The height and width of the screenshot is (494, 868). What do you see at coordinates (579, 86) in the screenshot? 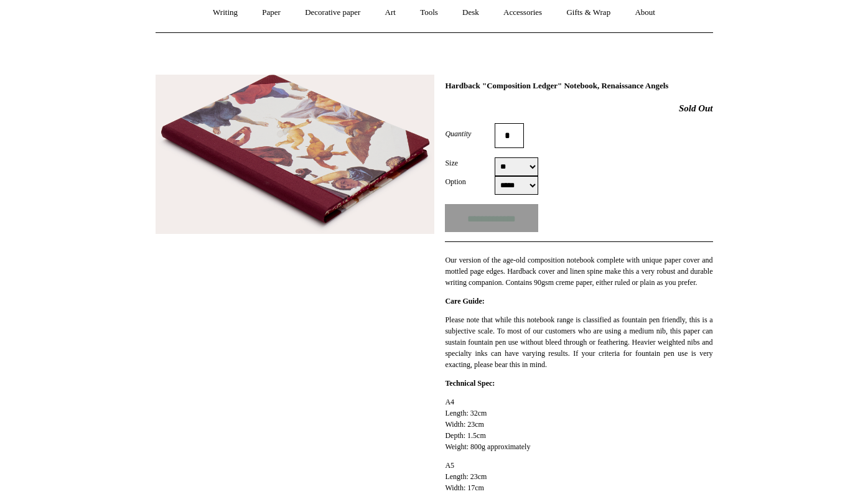
I see `h1: Hardback "Composition Ledger" Notebook, Renaissance Angels` at bounding box center [579, 86].